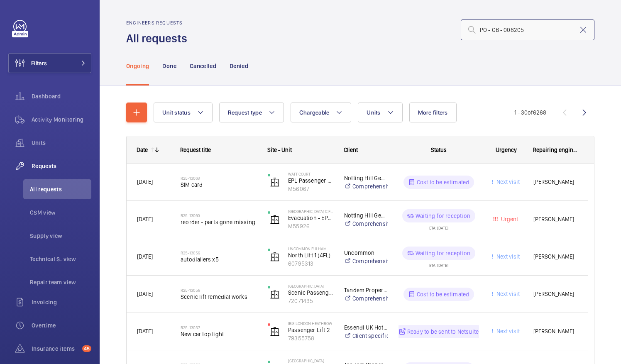 Image resolution: width=621 pixels, height=364 pixels. I want to click on button: More filters, so click(433, 112).